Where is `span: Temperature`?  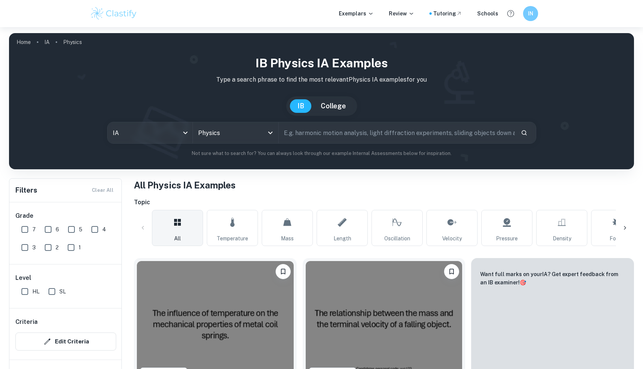 span: Temperature is located at coordinates (233, 239).